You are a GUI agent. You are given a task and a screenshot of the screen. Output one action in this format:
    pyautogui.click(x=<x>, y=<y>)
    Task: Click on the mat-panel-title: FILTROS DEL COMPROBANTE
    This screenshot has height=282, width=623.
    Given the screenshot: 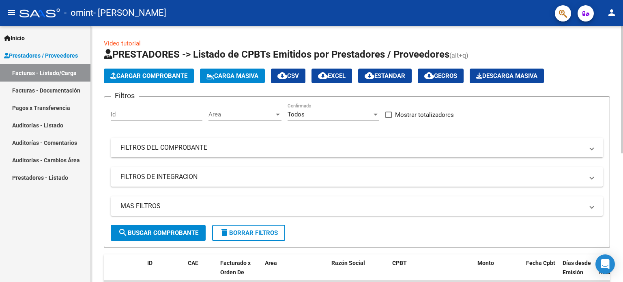 What is the action you would take?
    pyautogui.click(x=352, y=148)
    